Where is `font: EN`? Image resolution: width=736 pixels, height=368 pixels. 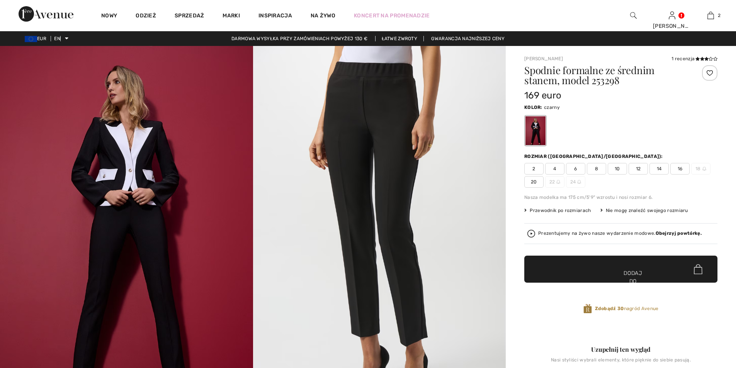
font: EN is located at coordinates (57, 39).